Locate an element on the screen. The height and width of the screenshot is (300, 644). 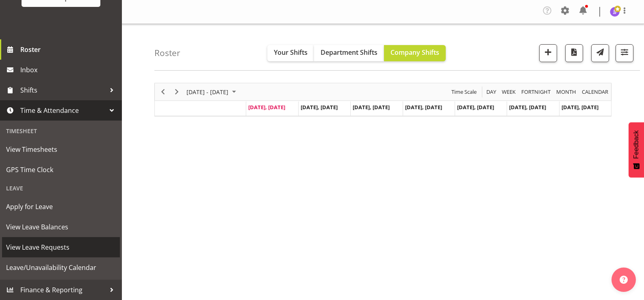
button: September 01 - 07, 2025 is located at coordinates (213, 92).